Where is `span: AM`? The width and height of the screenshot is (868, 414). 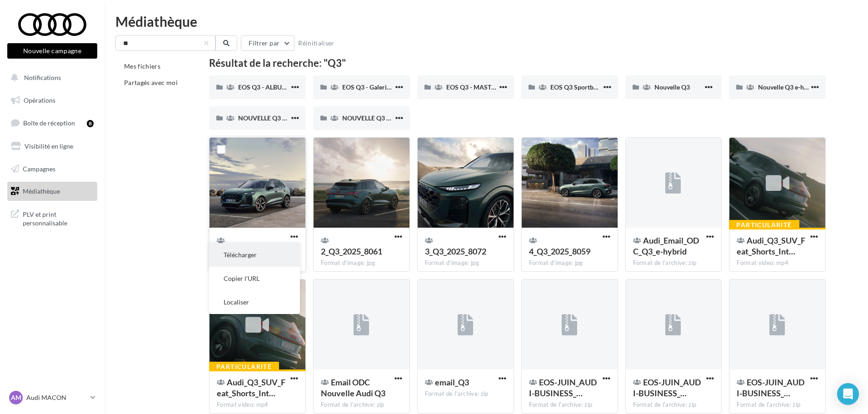 span: AM is located at coordinates (16, 397).